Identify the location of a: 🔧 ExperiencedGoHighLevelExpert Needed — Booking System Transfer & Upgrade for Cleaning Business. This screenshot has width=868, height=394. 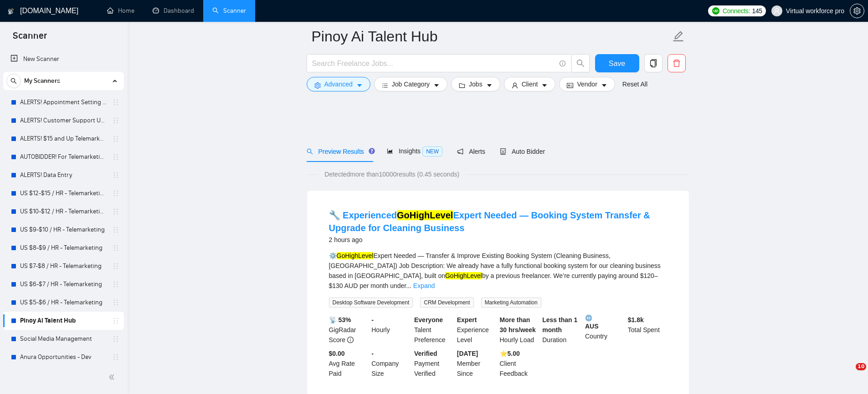
(489, 222).